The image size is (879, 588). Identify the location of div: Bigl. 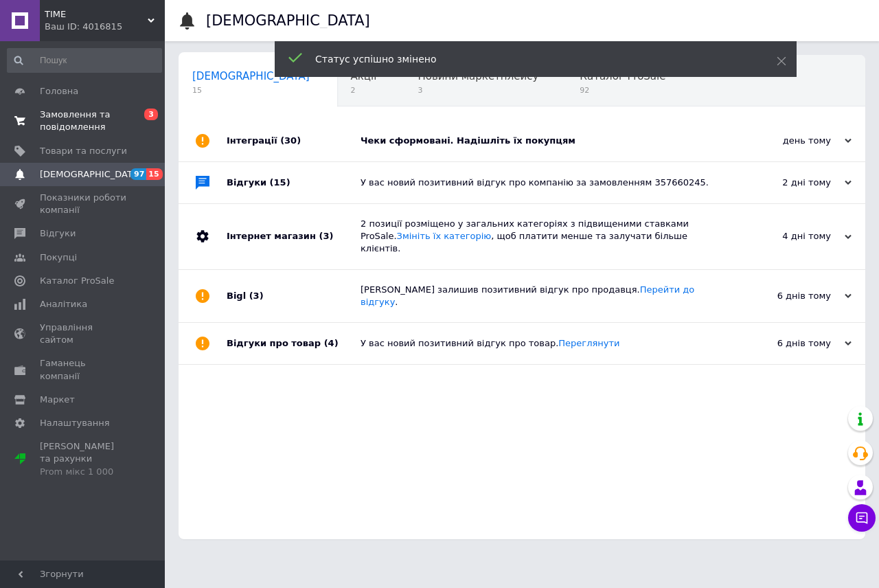
(293, 296).